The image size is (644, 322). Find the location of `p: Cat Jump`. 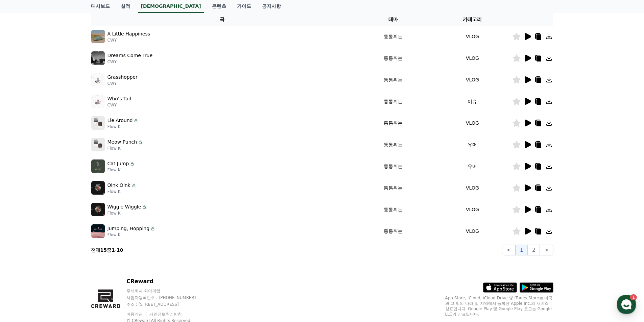

p: Cat Jump is located at coordinates (119, 164).